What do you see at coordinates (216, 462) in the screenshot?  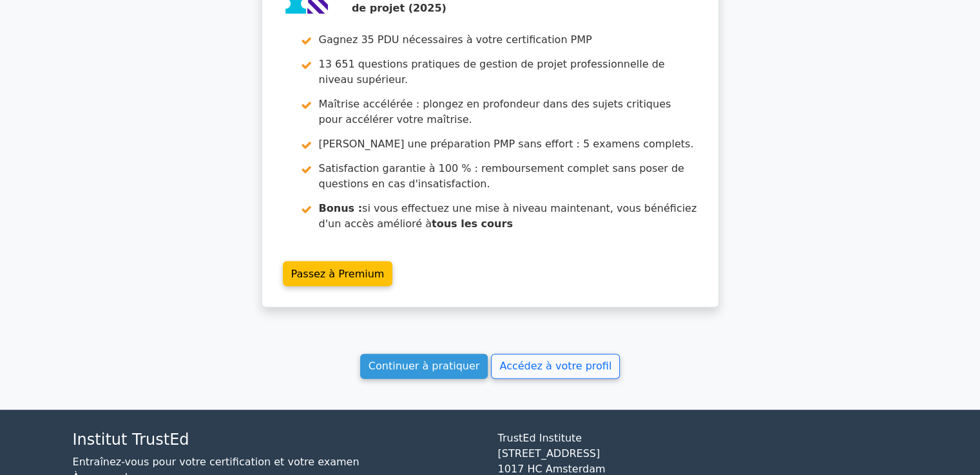 I see `a: Entraînez-vous pour votre certification et votre examen` at bounding box center [216, 462].